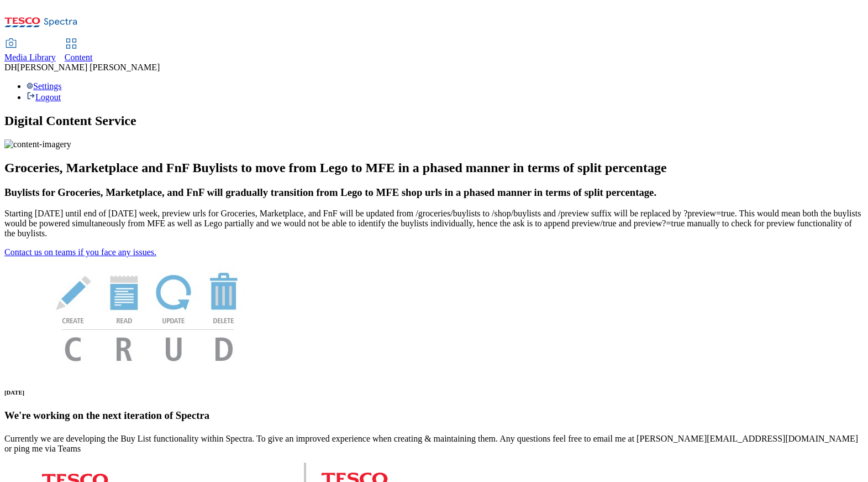 Image resolution: width=868 pixels, height=482 pixels. What do you see at coordinates (434, 120) in the screenshot?
I see `h1: Digital Content Service` at bounding box center [434, 120].